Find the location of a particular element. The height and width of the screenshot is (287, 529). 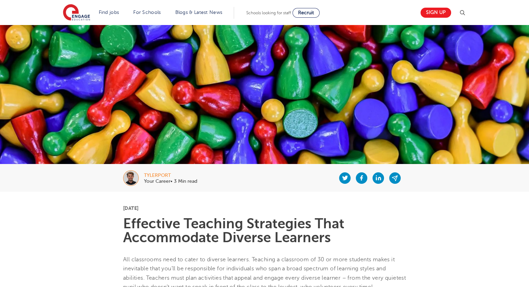

a: Sign up is located at coordinates (435, 13).